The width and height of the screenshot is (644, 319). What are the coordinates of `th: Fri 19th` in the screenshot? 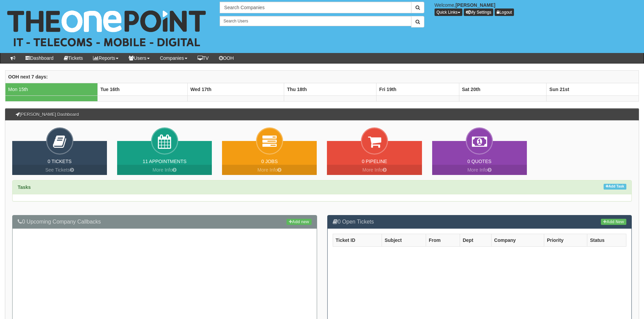 It's located at (418, 89).